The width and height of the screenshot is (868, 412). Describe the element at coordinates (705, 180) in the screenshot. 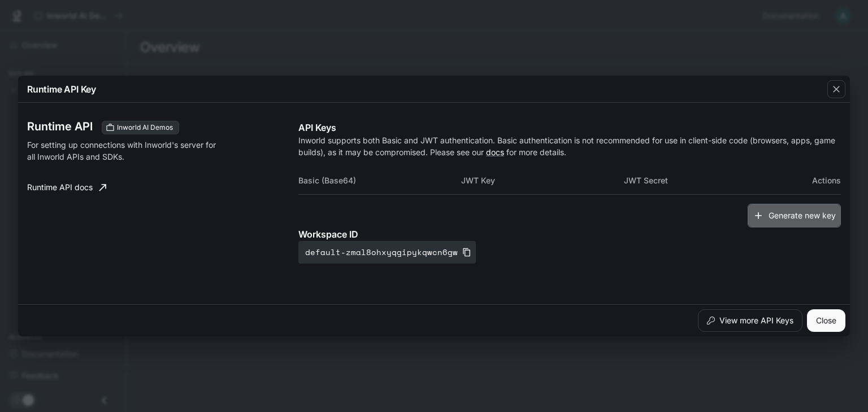

I see `th: JWT Secret` at that location.